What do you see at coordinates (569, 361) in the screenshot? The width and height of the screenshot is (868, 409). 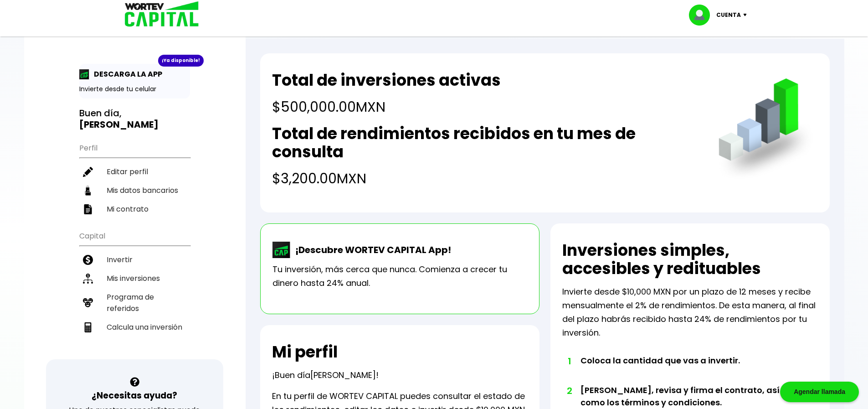 I see `span: 1` at bounding box center [569, 361].